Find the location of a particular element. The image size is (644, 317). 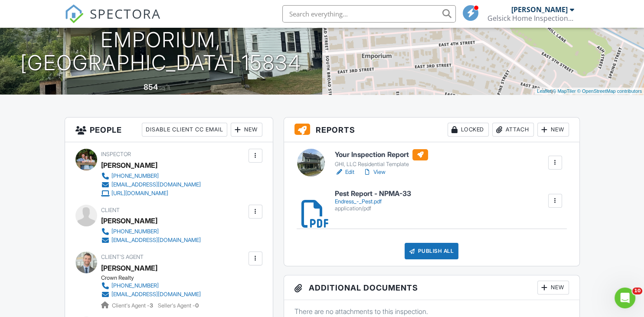

div: Attach is located at coordinates (513, 130).